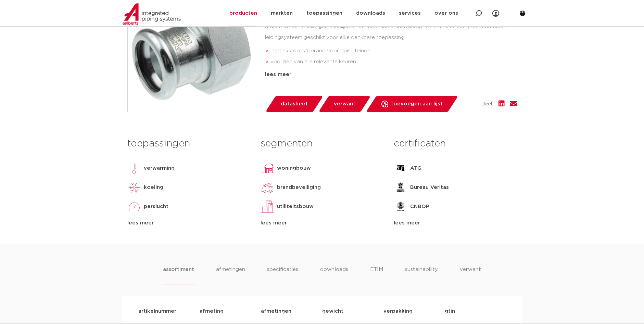 This screenshot has height=324, width=644. Describe the element at coordinates (394, 51) in the screenshot. I see `li: insteekstop: stoprand voor buisuiteinde` at that location.